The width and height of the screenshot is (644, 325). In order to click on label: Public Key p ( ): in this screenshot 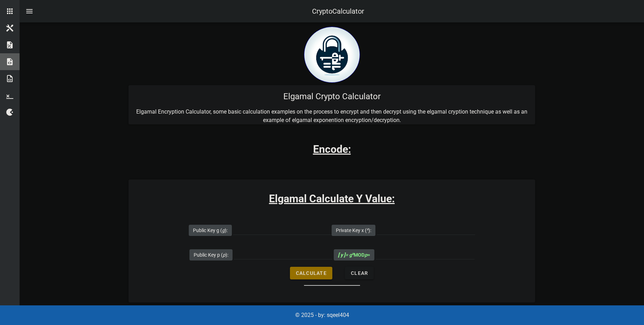, I will do `click(211, 255)`.